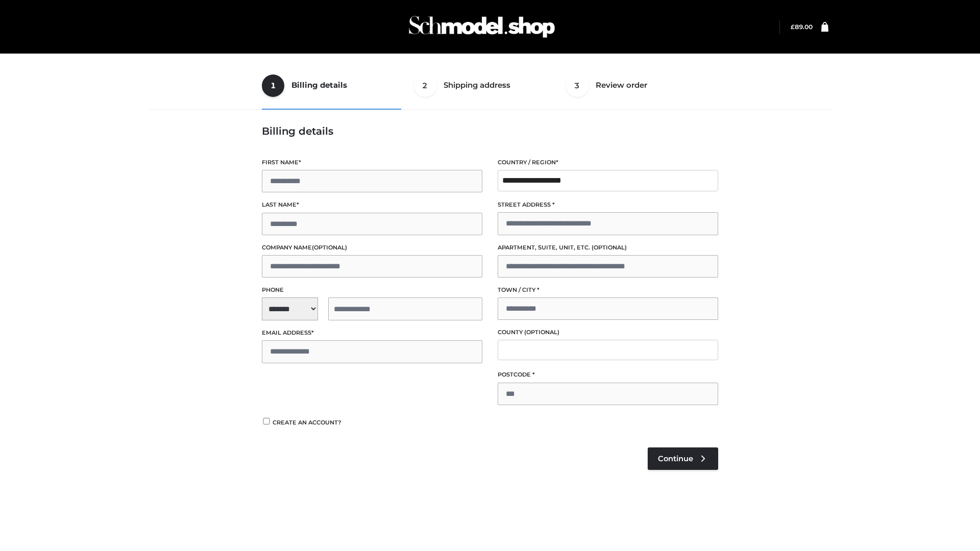 The width and height of the screenshot is (980, 551). I want to click on label: Apartment, suite, unit, etc., so click(608, 248).